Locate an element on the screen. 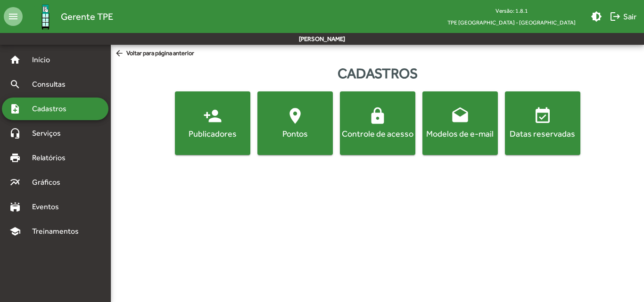 The width and height of the screenshot is (644, 302). span: Cadastros is located at coordinates (52, 109).